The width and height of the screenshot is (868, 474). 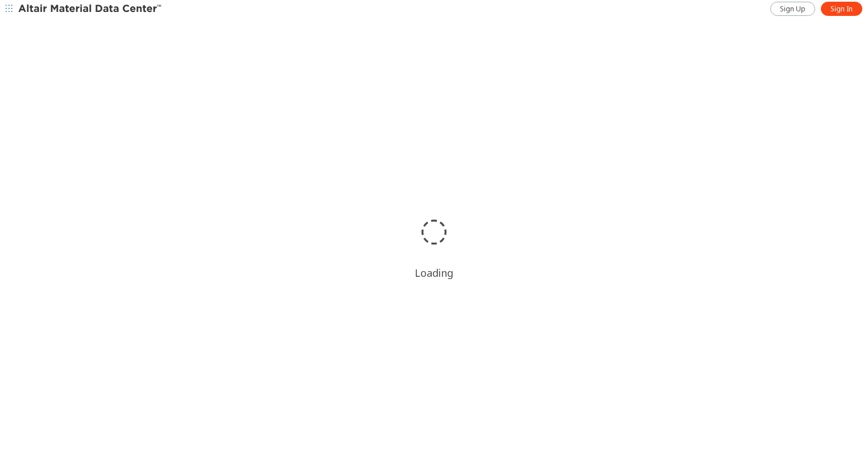 What do you see at coordinates (841, 9) in the screenshot?
I see `a: Sign In` at bounding box center [841, 9].